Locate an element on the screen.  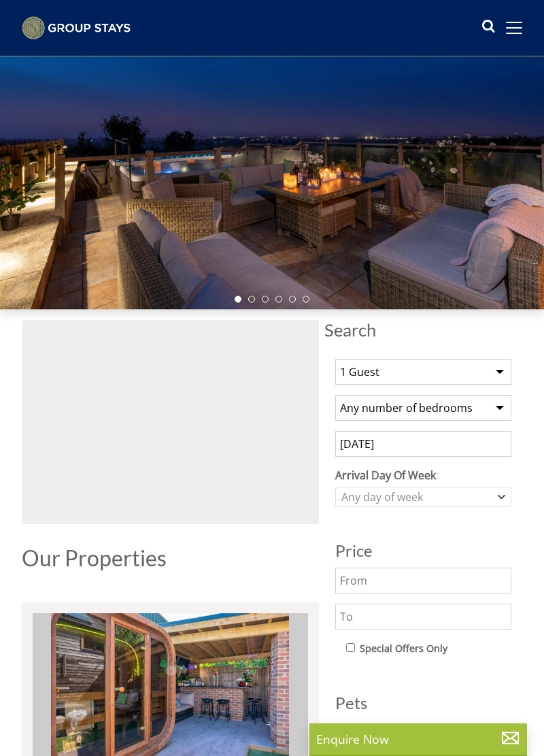
input: To is located at coordinates (423, 617).